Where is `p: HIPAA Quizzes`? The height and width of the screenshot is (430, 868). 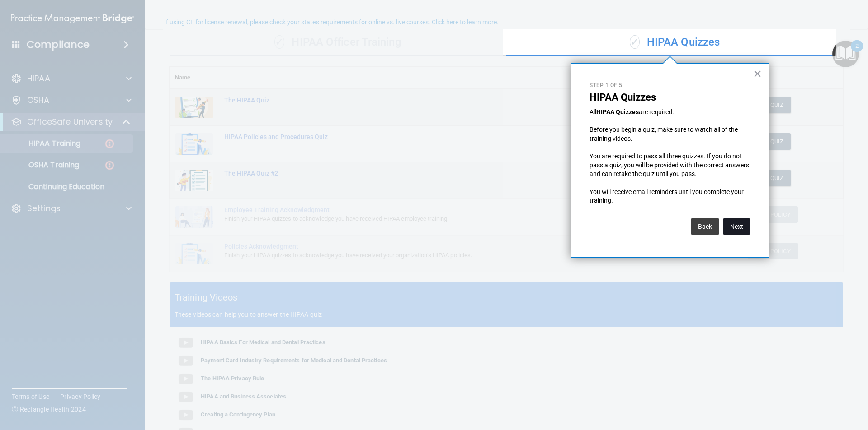 p: HIPAA Quizzes is located at coordinates (670, 98).